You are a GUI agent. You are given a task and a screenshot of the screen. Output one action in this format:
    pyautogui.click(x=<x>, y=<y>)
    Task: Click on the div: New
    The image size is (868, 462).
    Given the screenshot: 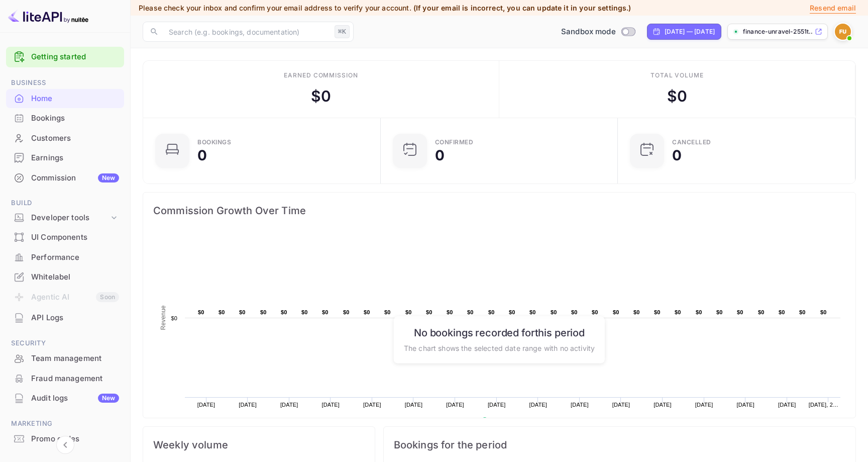 What is the action you would take?
    pyautogui.click(x=109, y=398)
    